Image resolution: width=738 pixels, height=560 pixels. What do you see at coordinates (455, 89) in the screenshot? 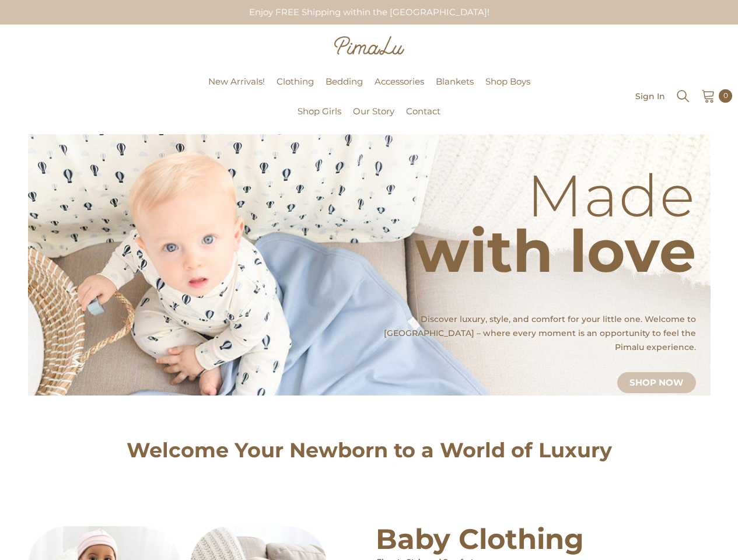
I see `a: Blankets` at bounding box center [455, 89].